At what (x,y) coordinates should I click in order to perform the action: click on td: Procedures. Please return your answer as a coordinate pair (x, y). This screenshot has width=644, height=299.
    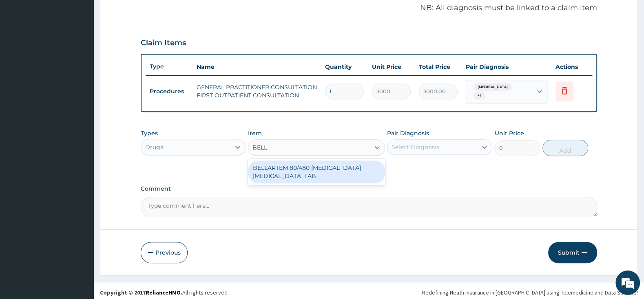
    Looking at the image, I should click on (169, 91).